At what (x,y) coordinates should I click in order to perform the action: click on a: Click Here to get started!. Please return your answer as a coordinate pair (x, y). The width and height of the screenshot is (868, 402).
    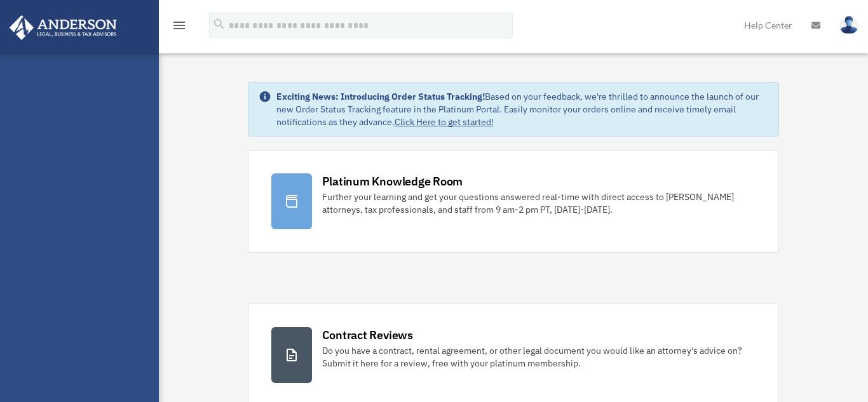
    Looking at the image, I should click on (444, 122).